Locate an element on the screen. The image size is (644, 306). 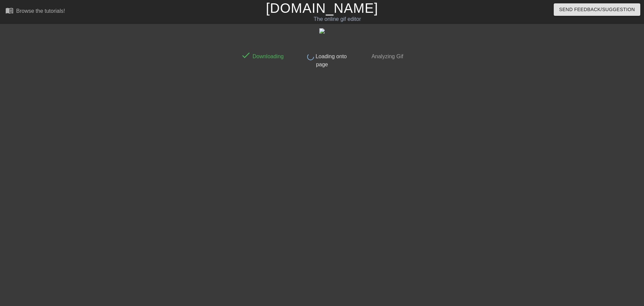
button: Send Feedback/Suggestion is located at coordinates (597, 10).